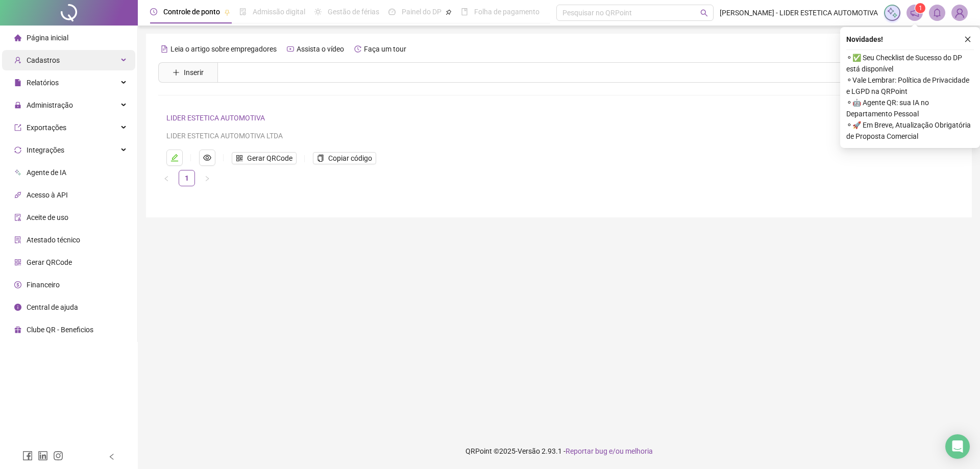  I want to click on footer: QRPoint © 2025 - 2.93.1 -, so click(559, 451).